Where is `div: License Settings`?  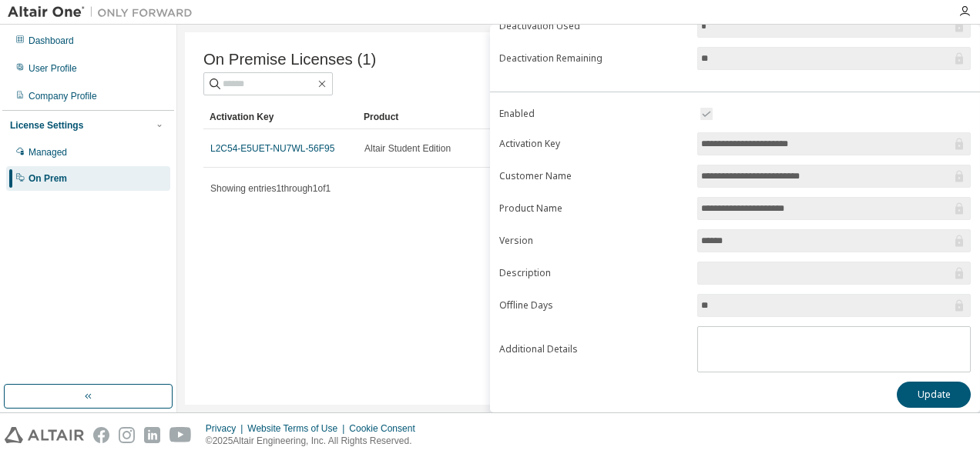
div: License Settings is located at coordinates (46, 126).